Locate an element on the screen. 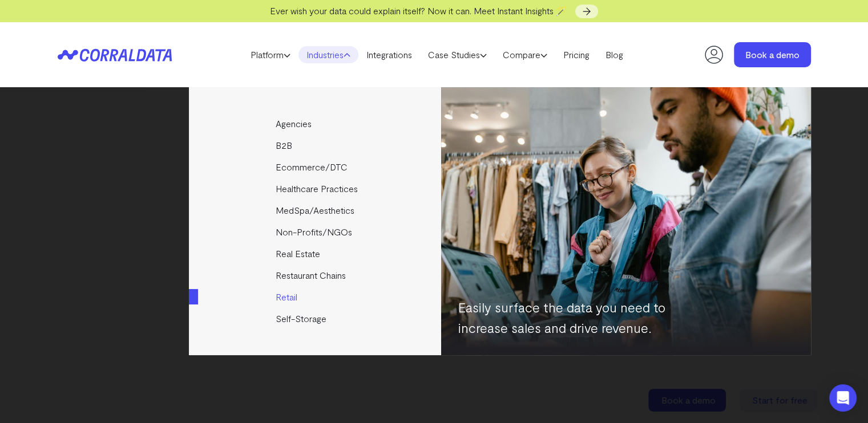 This screenshot has width=868, height=423. div: Open Intercom Messenger is located at coordinates (843, 398).